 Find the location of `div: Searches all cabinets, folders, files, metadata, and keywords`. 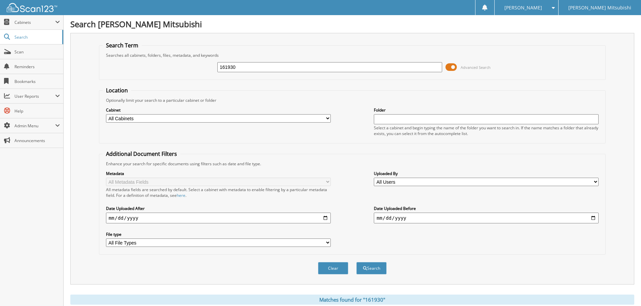

div: Searches all cabinets, folders, files, metadata, and keywords is located at coordinates (352, 55).